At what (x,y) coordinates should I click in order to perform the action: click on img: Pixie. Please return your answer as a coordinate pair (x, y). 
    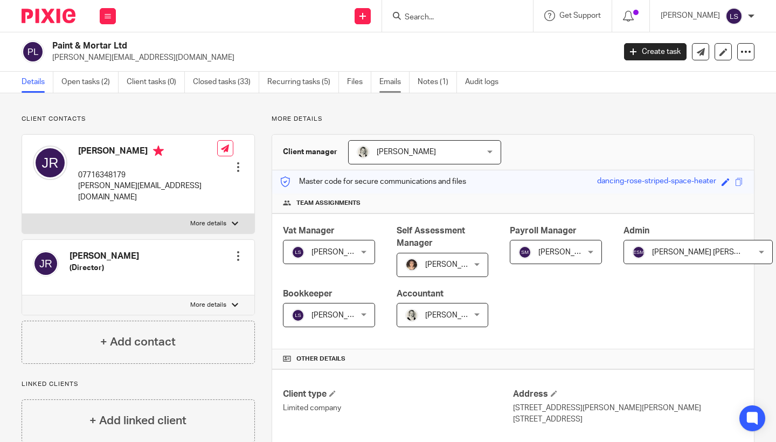
    Looking at the image, I should click on (48, 16).